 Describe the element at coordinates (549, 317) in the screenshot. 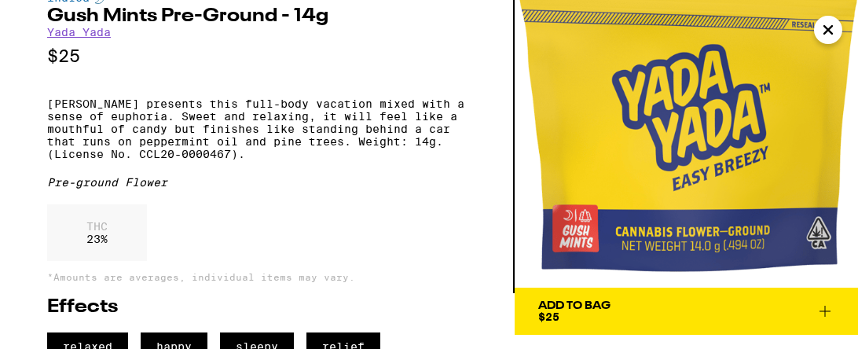

I see `span: $25` at that location.